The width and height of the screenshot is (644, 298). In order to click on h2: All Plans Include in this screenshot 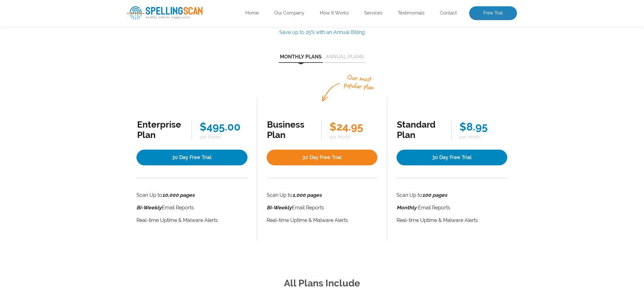, I will do `click(322, 283)`.